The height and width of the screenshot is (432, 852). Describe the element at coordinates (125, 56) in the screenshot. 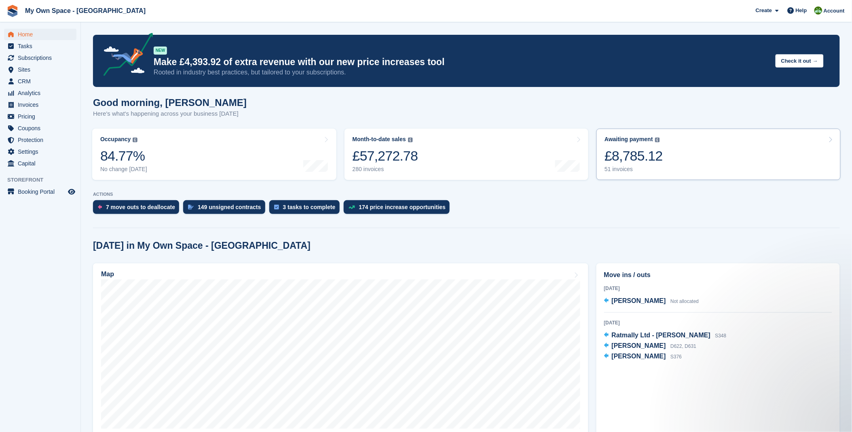

I see `img: price-adjustments-announcement-icon-8257ccfd72463d97f412b2fc003d46551f7dbcb40ab6d574587a9cd5c0d94...` at that location.